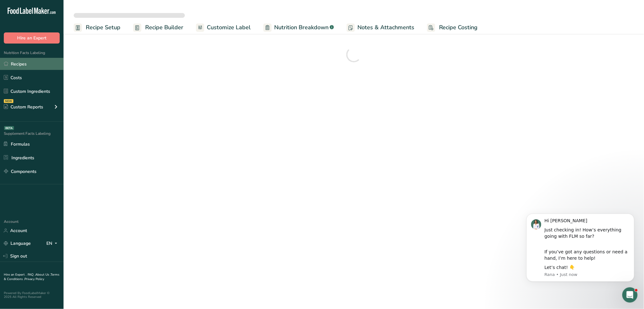 Image resolution: width=644 pixels, height=309 pixels. Describe the element at coordinates (32, 277) in the screenshot. I see `a: Terms & Conditions .` at that location.